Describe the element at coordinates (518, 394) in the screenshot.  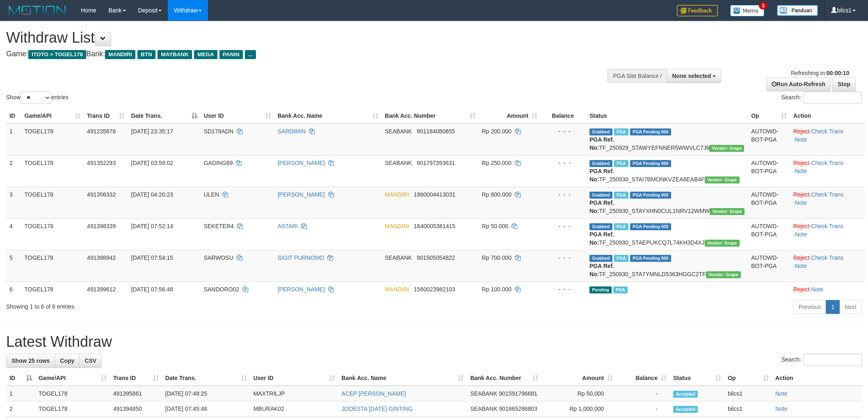
I see `span: Copy 901591796681 to clipboard` at that location.